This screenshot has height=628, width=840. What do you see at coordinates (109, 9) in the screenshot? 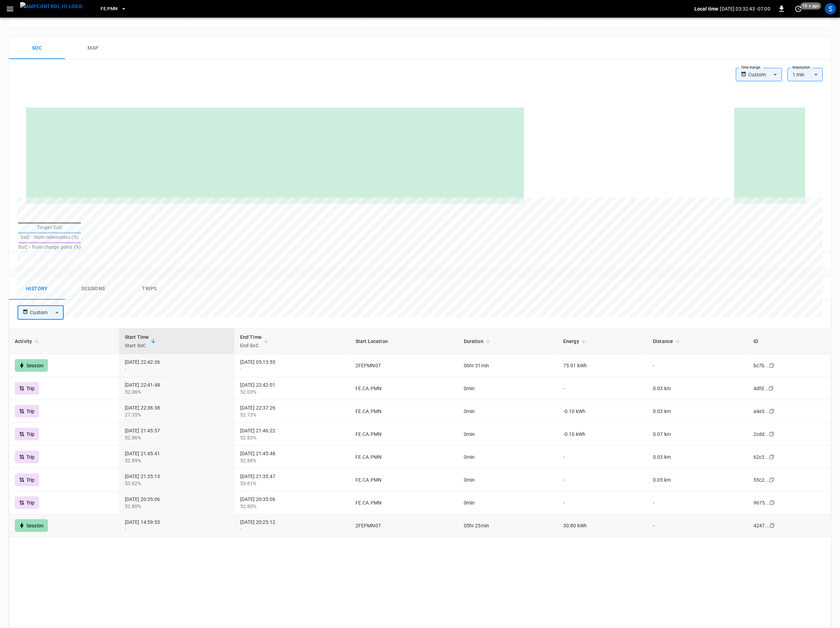
I see `span: FE.PMN` at bounding box center [109, 9].